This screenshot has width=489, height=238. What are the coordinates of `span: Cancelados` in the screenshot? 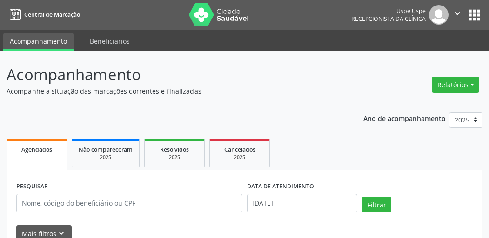 It's located at (239, 150).